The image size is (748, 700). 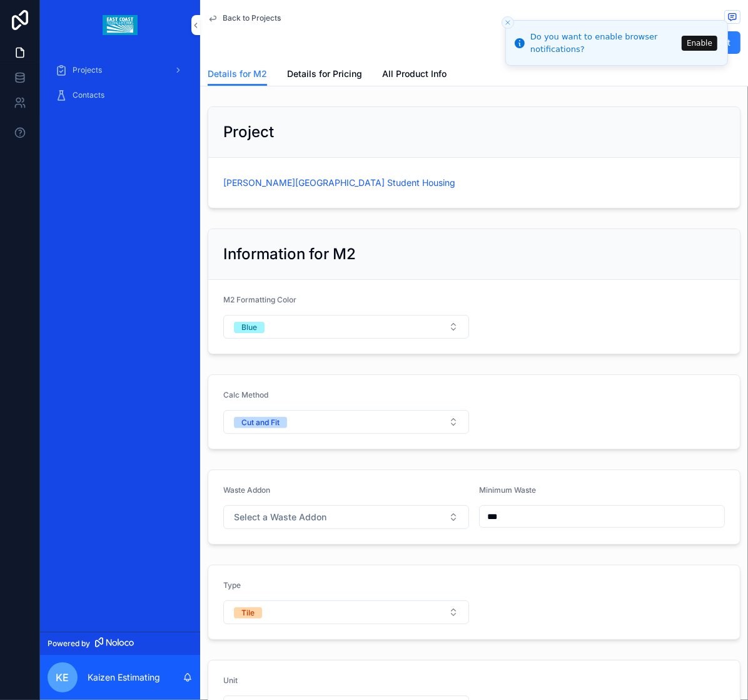 I want to click on span: Back to Projects, so click(x=251, y=18).